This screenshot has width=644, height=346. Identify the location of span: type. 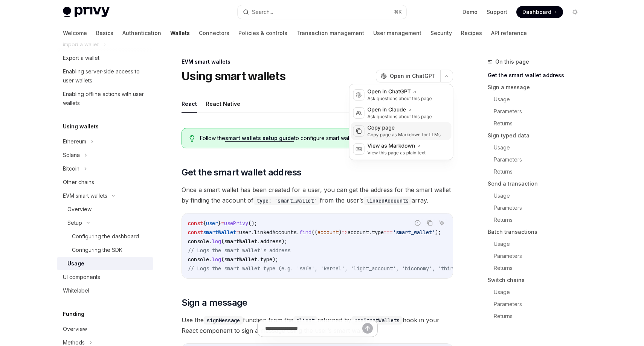
(378, 232).